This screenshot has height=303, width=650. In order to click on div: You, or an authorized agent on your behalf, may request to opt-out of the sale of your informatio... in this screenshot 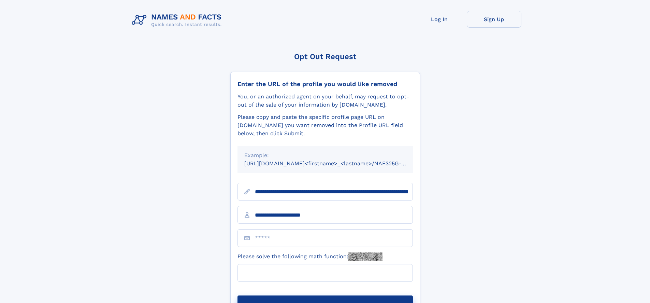, I will do `click(325, 101)`.